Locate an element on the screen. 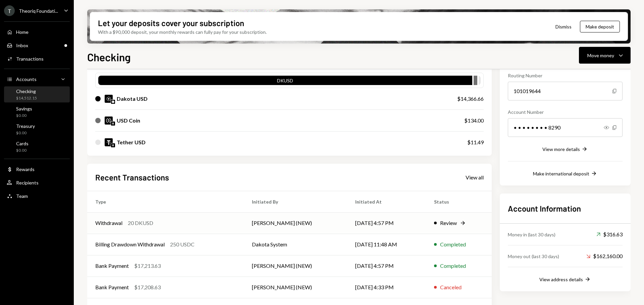 The height and width of the screenshot is (305, 644). div: Theoriq Foundati... is located at coordinates (38, 11).